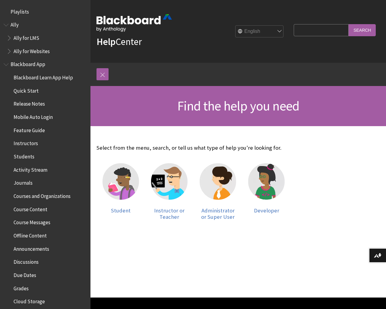 Image resolution: width=386 pixels, height=309 pixels. I want to click on img: Blackboard by Anthology, so click(134, 23).